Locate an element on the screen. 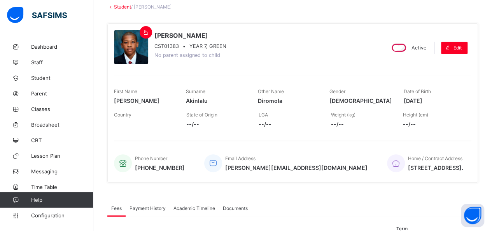 This screenshot has width=492, height=231. span: Diromola is located at coordinates (288, 100).